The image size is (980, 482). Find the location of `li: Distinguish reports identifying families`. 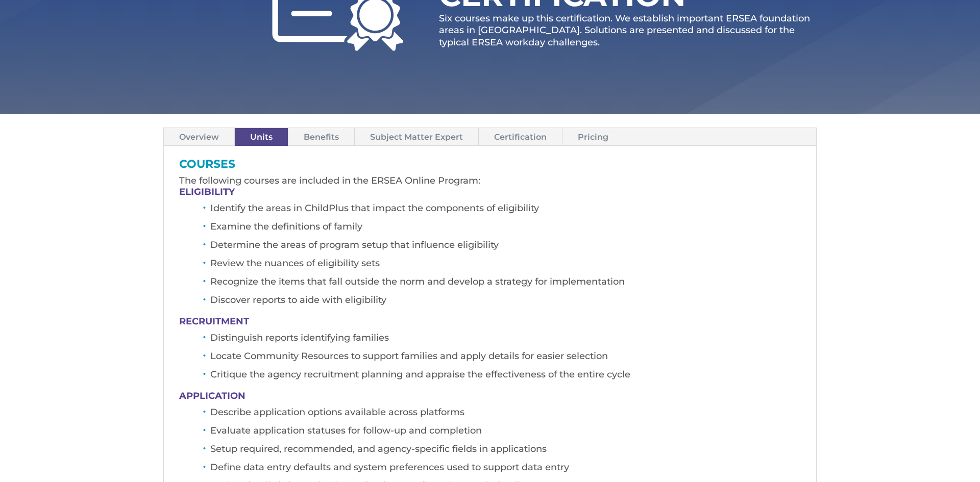

li: Distinguish reports identifying families is located at coordinates (505, 340).